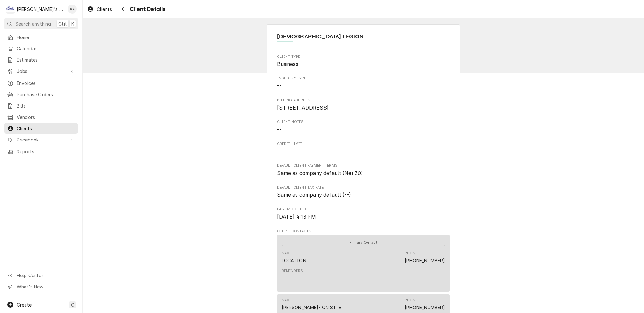 The width and height of the screenshot is (644, 313). I want to click on span: Ctrl, so click(63, 24).